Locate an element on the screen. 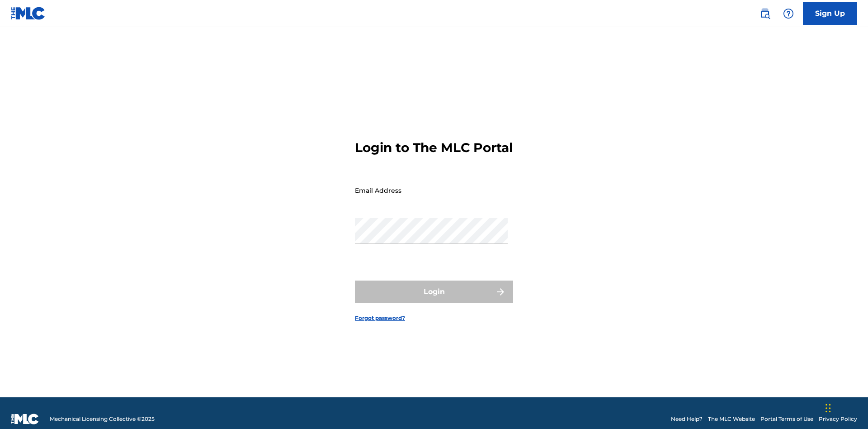 This screenshot has width=868, height=429. img: logo is located at coordinates (25, 419).